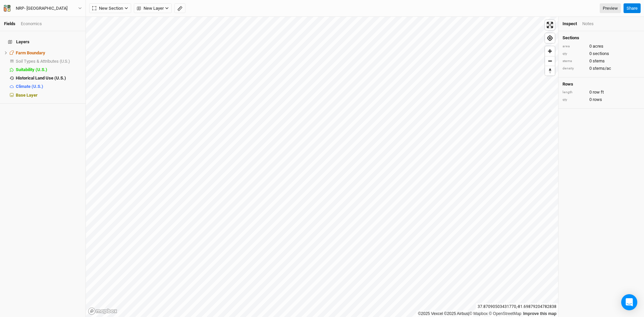 The height and width of the screenshot is (317, 644). Describe the element at coordinates (550, 70) in the screenshot. I see `button: Reset bearing to north` at that location.